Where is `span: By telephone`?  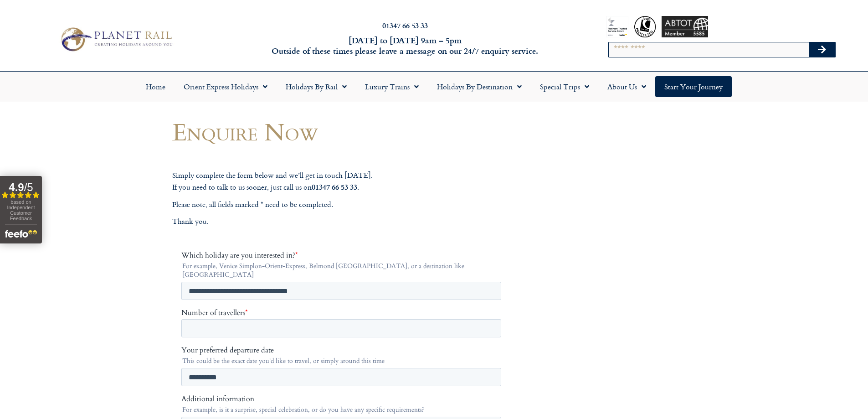
span: By telephone is located at coordinates (31, 347).